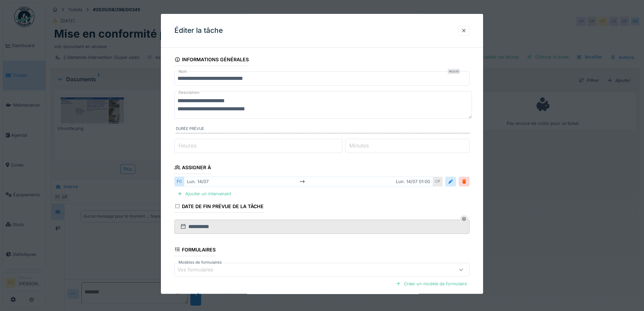 Image resolution: width=644 pixels, height=311 pixels. What do you see at coordinates (200, 270) in the screenshot?
I see `div: Vos formulaires` at bounding box center [200, 270].